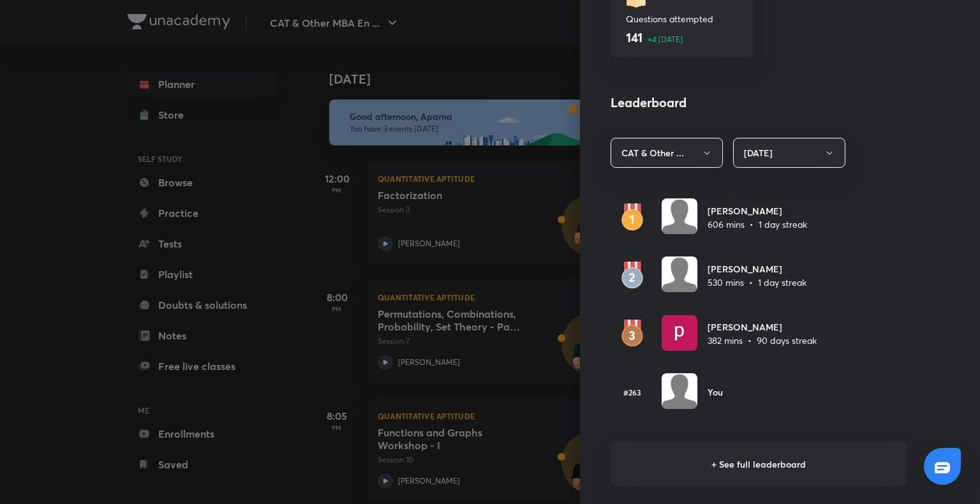 Image resolution: width=980 pixels, height=504 pixels. What do you see at coordinates (682, 18) in the screenshot?
I see `p: Questions attempted` at bounding box center [682, 18].